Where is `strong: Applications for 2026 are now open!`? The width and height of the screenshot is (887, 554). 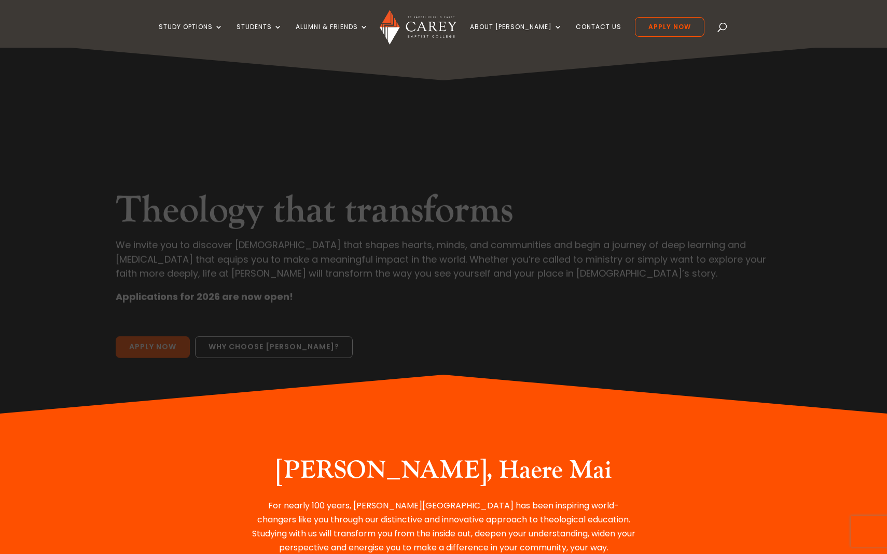
strong: Applications for 2026 are now open! is located at coordinates (204, 269).